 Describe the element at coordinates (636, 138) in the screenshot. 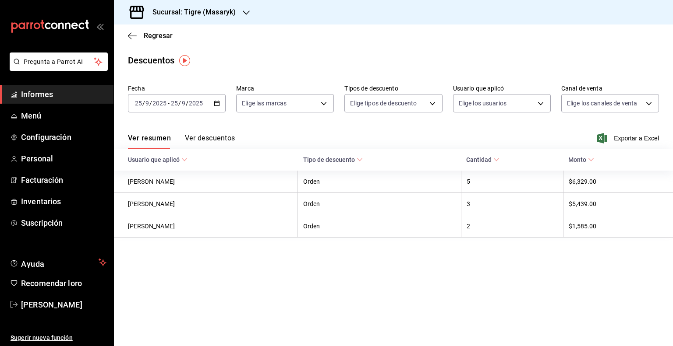

I see `font: Exportar a Excel` at that location.